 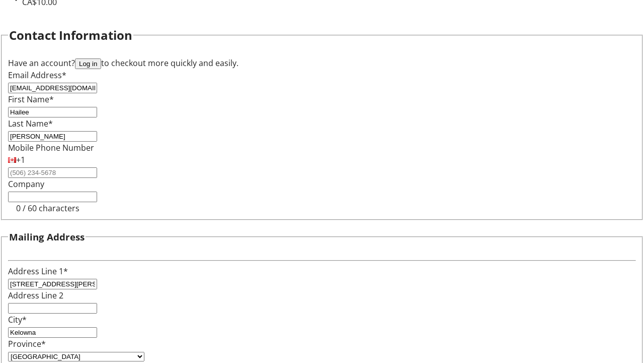 I want to click on label: Last Name*, so click(x=30, y=124).